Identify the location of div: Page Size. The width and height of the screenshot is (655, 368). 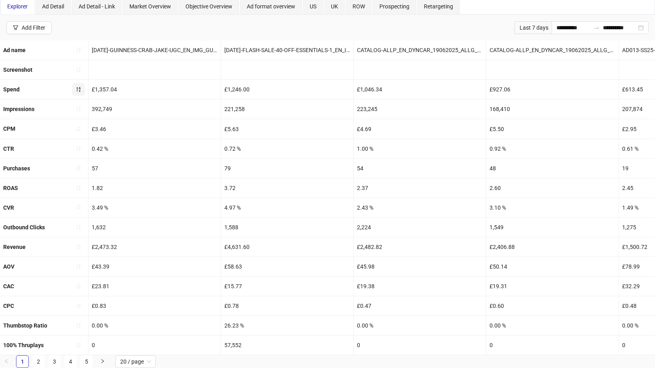
(135, 361).